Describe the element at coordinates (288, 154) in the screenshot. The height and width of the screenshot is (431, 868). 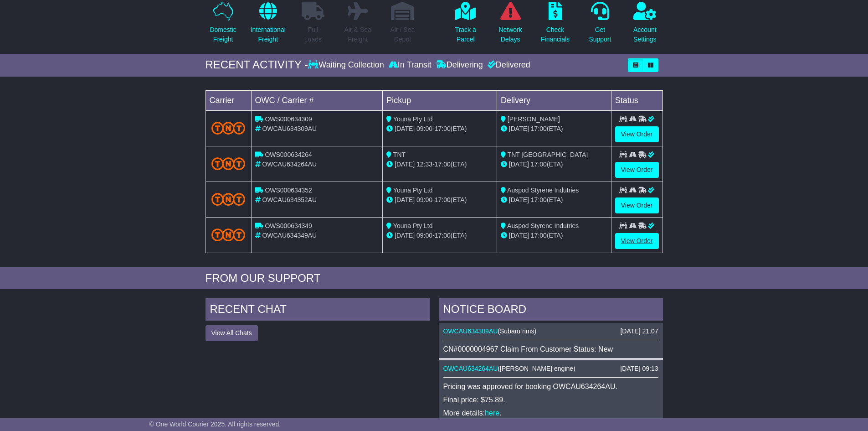
I see `span: OWS000634264` at that location.